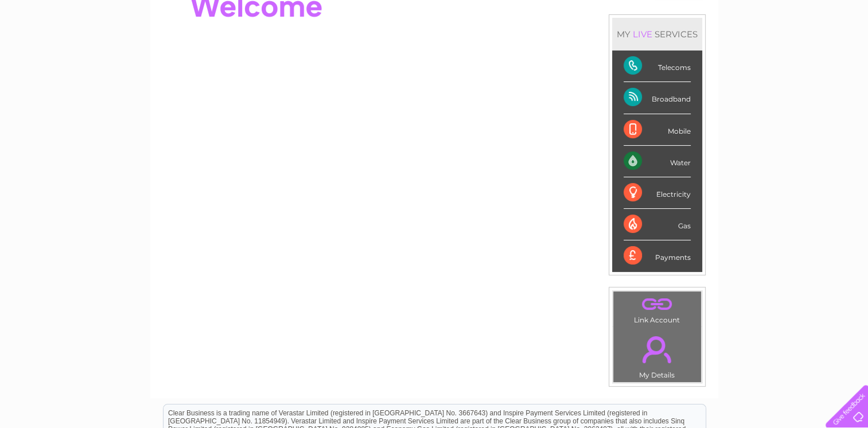 This screenshot has width=868, height=428. I want to click on div: Gas, so click(657, 224).